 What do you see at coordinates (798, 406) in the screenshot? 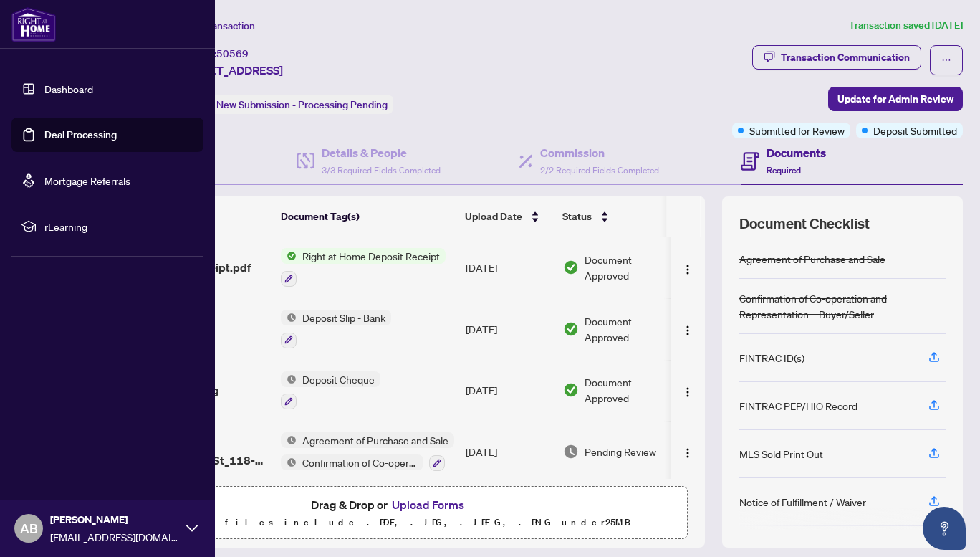
I see `div: FINTRAC PEP/HIO Record` at bounding box center [798, 406].